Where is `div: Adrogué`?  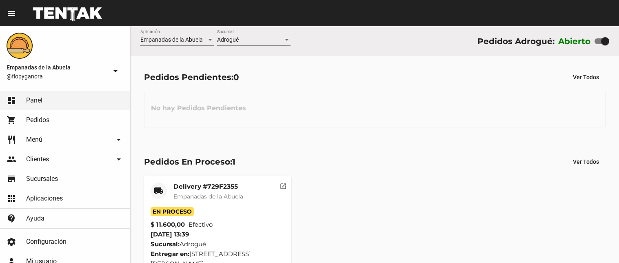
div: Adrogué is located at coordinates (218, 244).